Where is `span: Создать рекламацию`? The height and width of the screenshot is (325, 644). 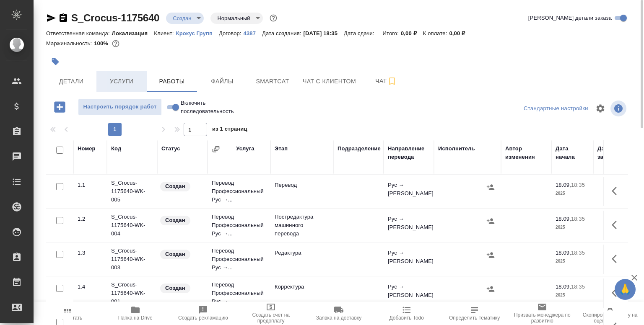 span: Создать рекламацию is located at coordinates (203, 318).